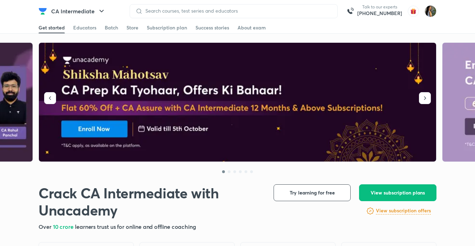  What do you see at coordinates (212, 28) in the screenshot?
I see `a: Success stories` at bounding box center [212, 28].